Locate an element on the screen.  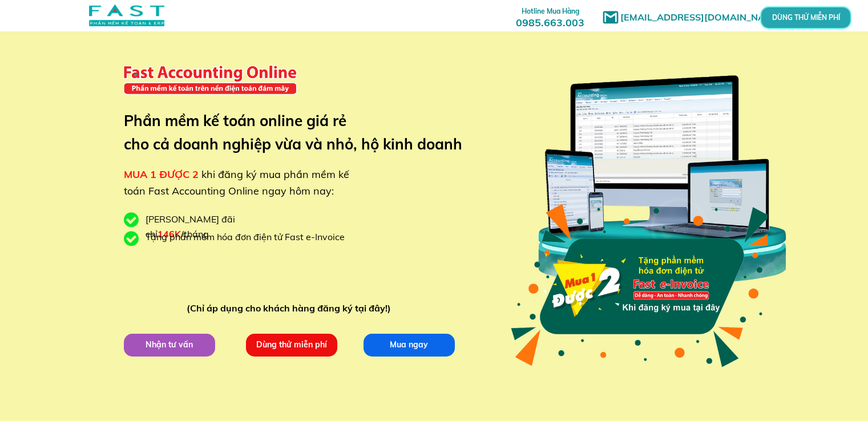
span: MUA 1 ĐƯỢC 2 is located at coordinates (161, 174).